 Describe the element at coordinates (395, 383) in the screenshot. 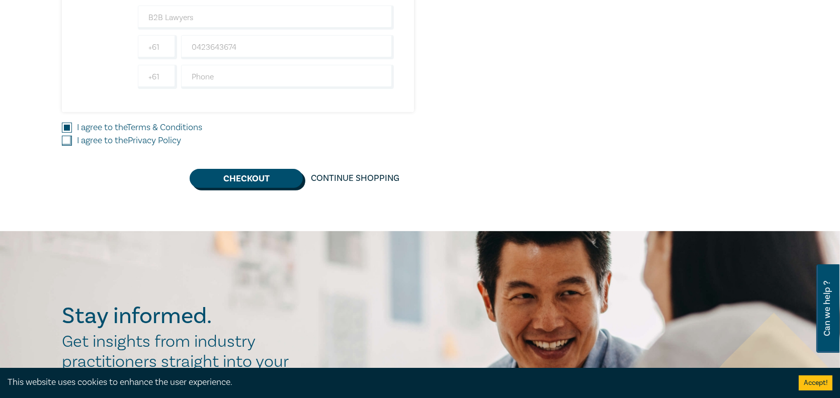

I see `div: This website uses cookies to enhance the user experience.` at that location.